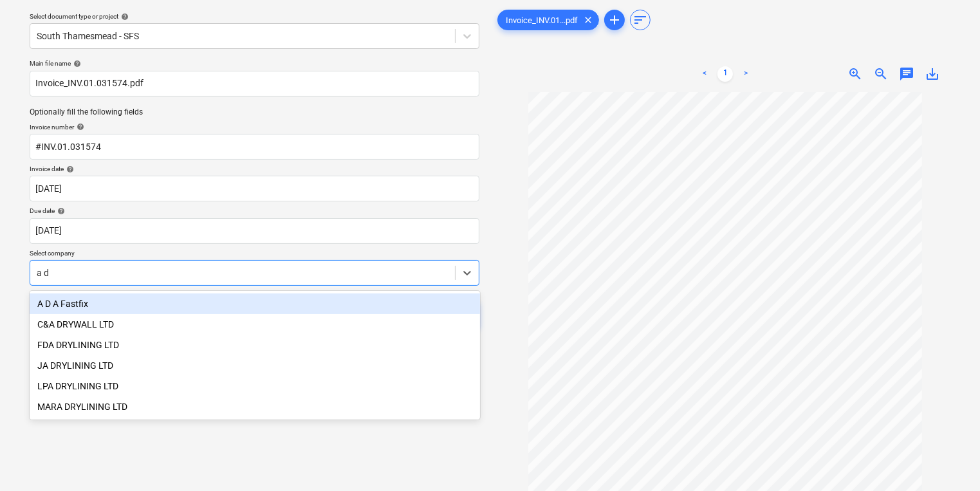  What do you see at coordinates (947, 460) in the screenshot?
I see `div: Chat Widget` at bounding box center [947, 460].